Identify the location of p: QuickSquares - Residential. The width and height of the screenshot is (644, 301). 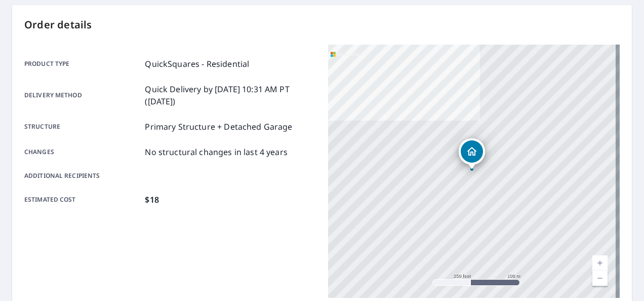
(197, 64).